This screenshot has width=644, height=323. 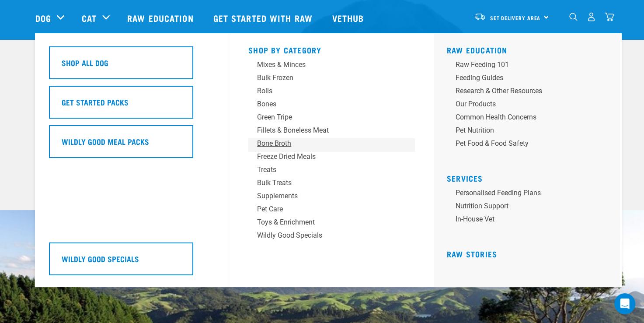 I want to click on a: Freeze Dried Meals, so click(x=332, y=158).